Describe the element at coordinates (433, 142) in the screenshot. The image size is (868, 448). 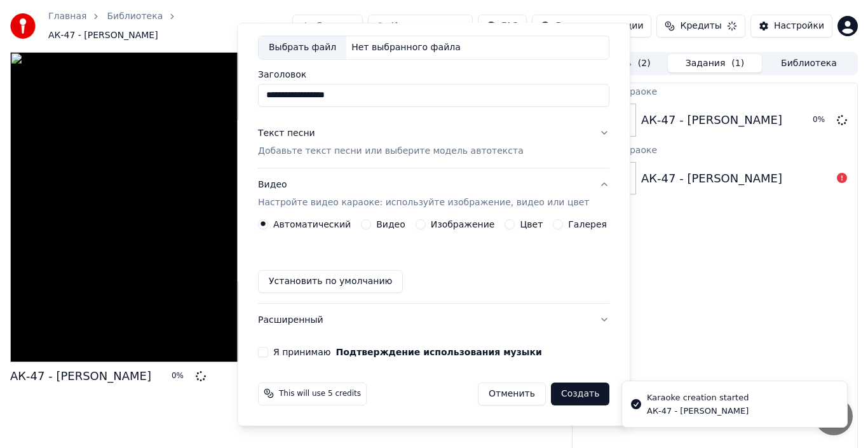
I see `button: Текст песниДобавьте текст песни или выберите модель автотекста` at that location.